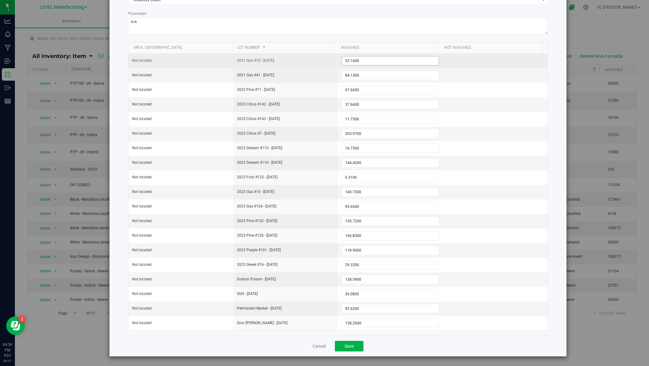 The height and width of the screenshot is (366, 649). I want to click on input: 140.7300, so click(391, 192).